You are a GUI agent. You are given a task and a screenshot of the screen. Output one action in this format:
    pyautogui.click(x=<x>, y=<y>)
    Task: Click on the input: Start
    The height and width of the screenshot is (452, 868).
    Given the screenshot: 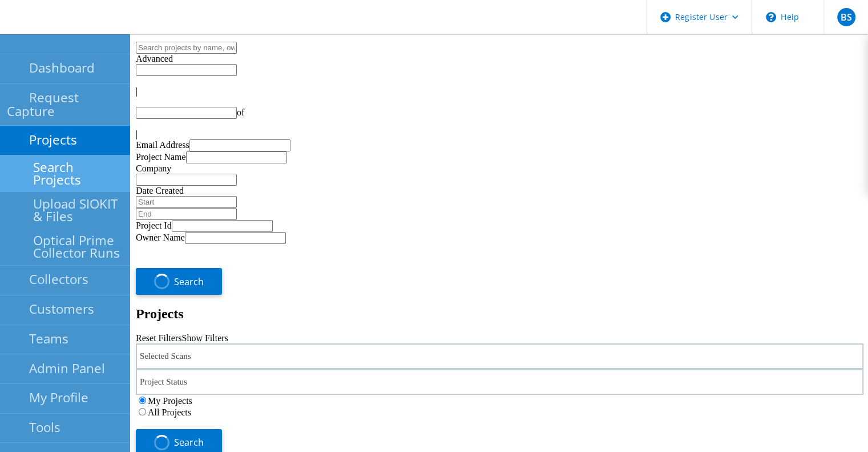 What is the action you would take?
    pyautogui.click(x=186, y=202)
    